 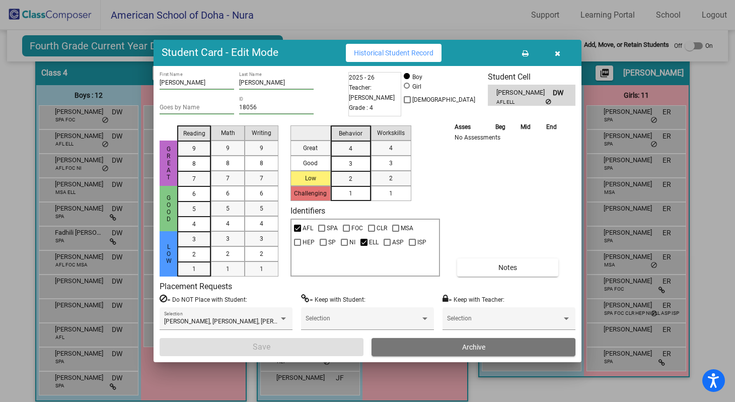 I want to click on h3: Student Cell, so click(x=531, y=76).